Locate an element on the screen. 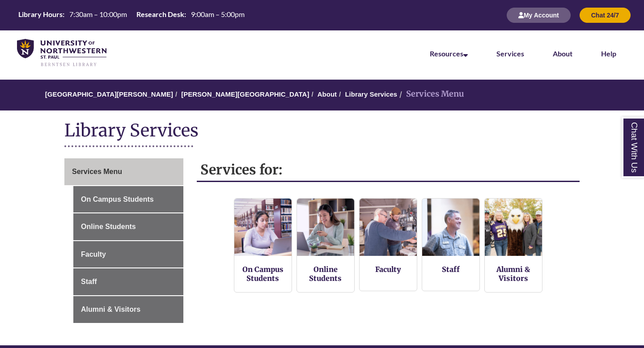 The height and width of the screenshot is (348, 644). th: Library Hours: is located at coordinates (40, 14).